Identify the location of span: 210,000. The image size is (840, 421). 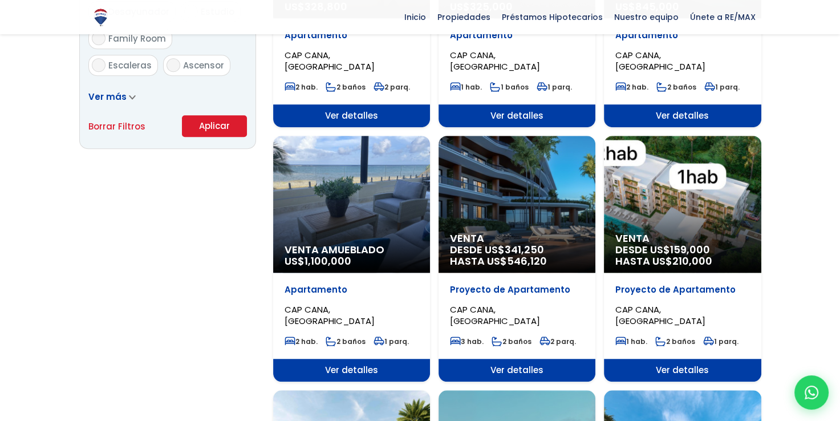
(692, 261).